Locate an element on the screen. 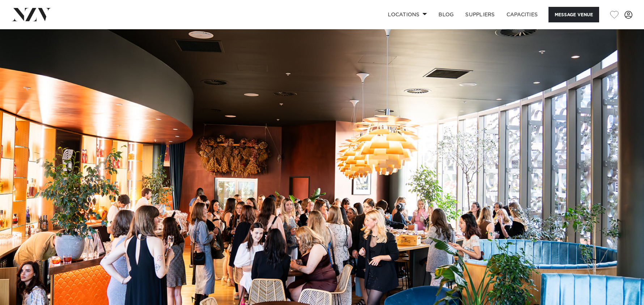 This screenshot has width=644, height=305. a: Locations is located at coordinates (407, 14).